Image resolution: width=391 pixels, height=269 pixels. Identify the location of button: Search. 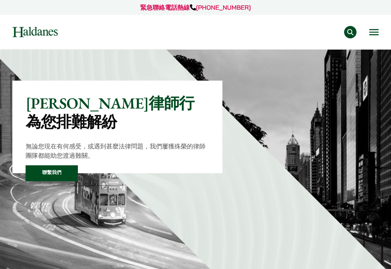
(350, 32).